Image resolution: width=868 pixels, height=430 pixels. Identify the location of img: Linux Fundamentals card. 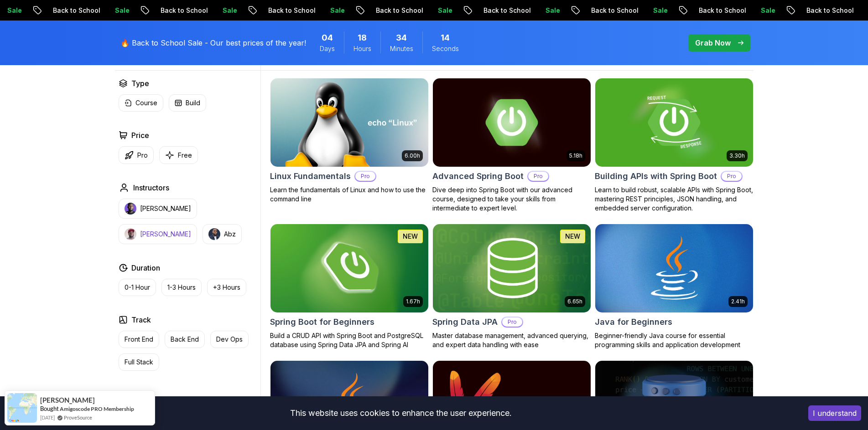
(350, 123).